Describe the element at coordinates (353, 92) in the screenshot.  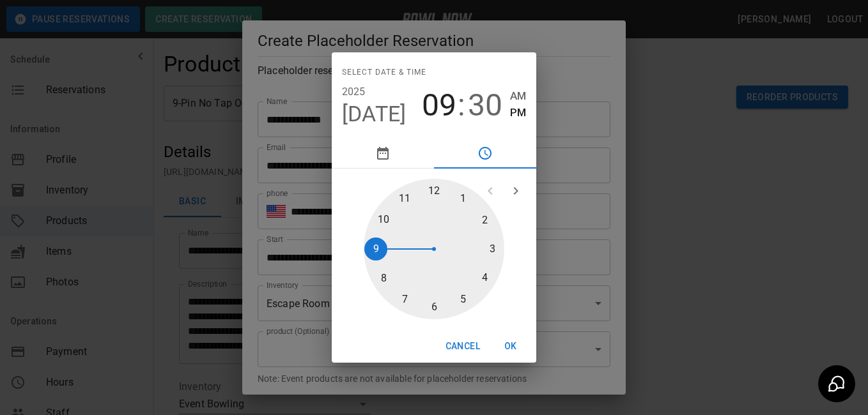
I see `span: 2025` at that location.